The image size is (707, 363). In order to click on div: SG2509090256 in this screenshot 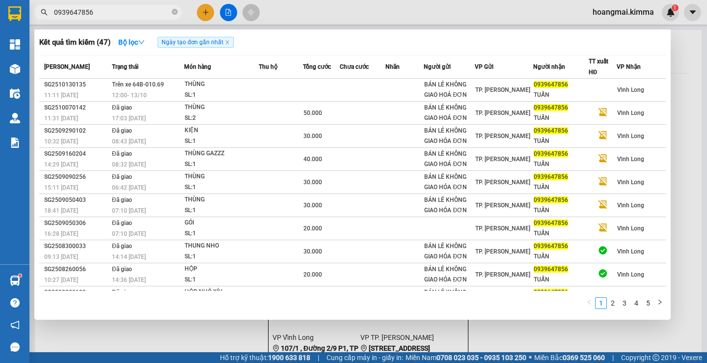, I will do `click(77, 177)`.